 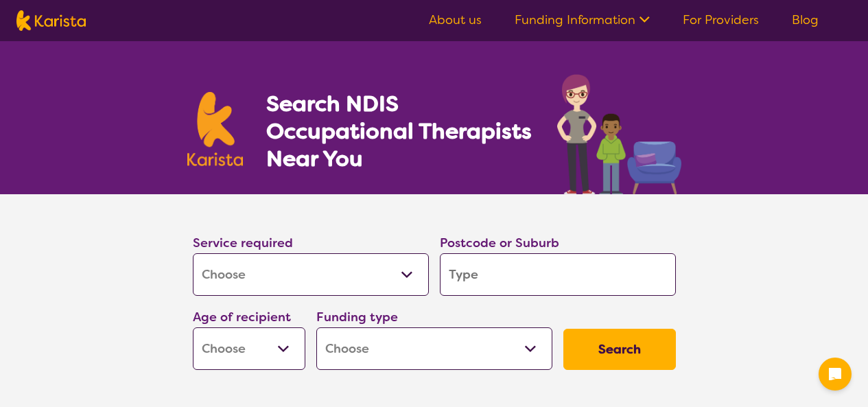 What do you see at coordinates (455, 20) in the screenshot?
I see `a: About us` at bounding box center [455, 20].